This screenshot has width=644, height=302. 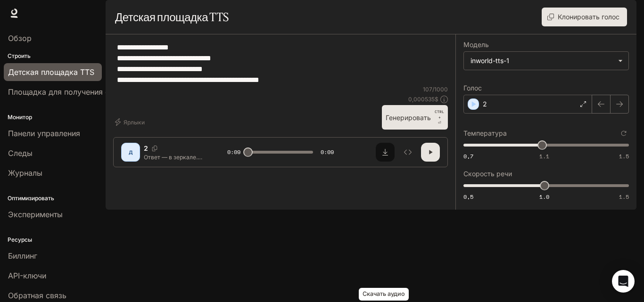 What do you see at coordinates (421, 99) in the screenshot?
I see `font: 0,000535` at bounding box center [421, 99].